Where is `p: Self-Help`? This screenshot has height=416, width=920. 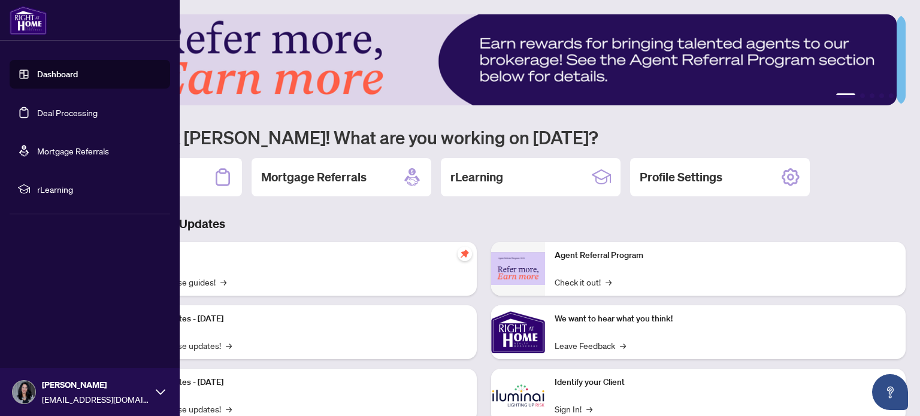
p: Self-Help is located at coordinates (297, 256).